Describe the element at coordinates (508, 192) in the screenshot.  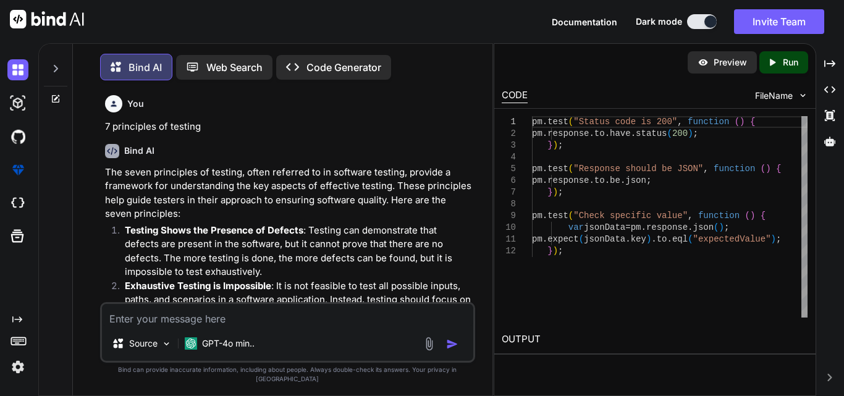
I see `div: 7` at that location.